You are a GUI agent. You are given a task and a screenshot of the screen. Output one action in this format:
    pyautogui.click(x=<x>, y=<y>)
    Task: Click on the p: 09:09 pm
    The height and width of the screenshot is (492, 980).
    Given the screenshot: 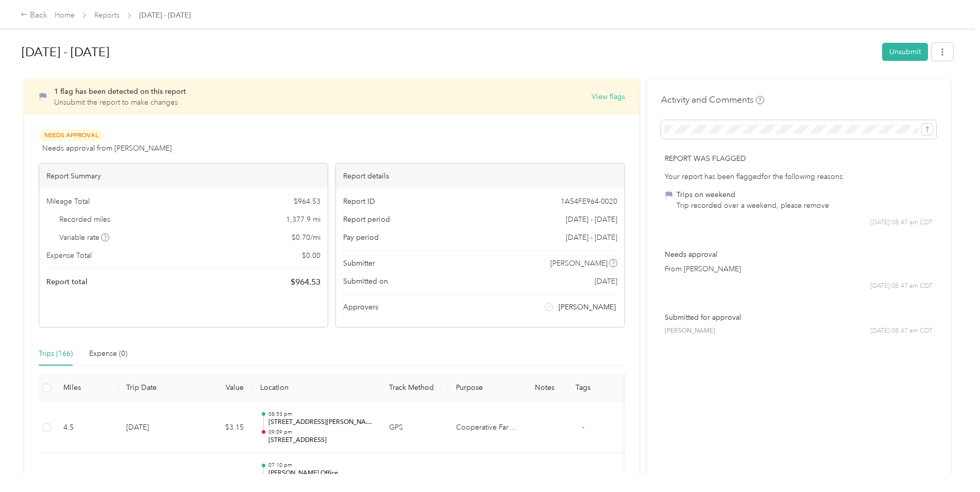 What is the action you would take?
    pyautogui.click(x=320, y=432)
    